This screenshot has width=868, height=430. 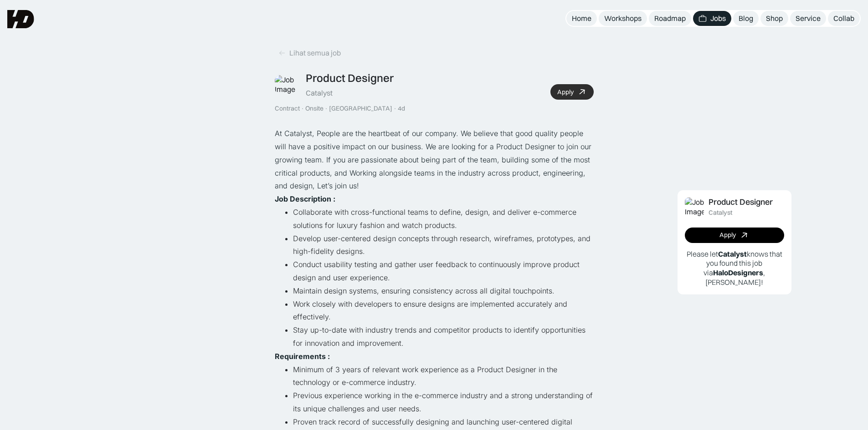 What do you see at coordinates (739, 273) in the screenshot?
I see `b: HaloDesigners` at bounding box center [739, 273].